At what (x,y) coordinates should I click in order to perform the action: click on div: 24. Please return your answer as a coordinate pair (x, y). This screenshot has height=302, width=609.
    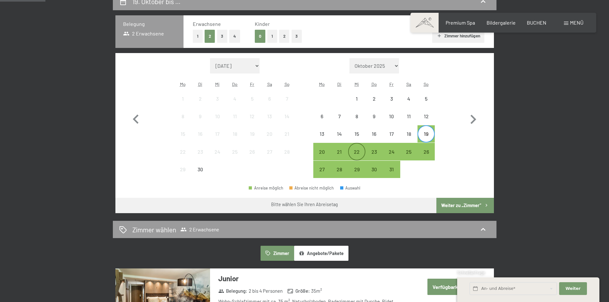
    Looking at the image, I should click on (217, 157).